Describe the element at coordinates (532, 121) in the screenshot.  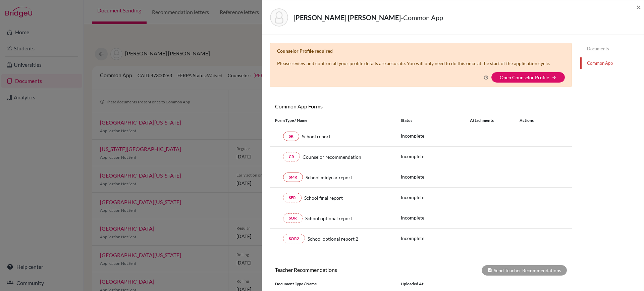
I see `div: Actions` at that location.